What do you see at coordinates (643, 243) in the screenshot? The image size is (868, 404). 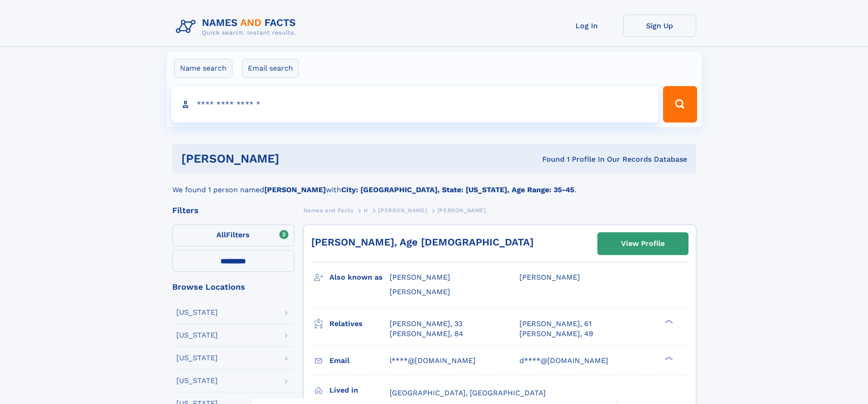 I see `a: View Profile` at bounding box center [643, 243].